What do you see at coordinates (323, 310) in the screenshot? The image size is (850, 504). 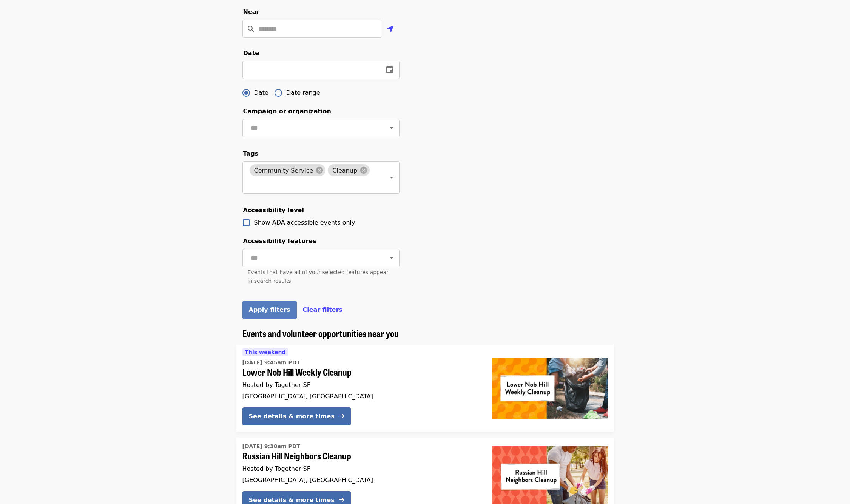 I see `span: Clear filters` at bounding box center [323, 310].